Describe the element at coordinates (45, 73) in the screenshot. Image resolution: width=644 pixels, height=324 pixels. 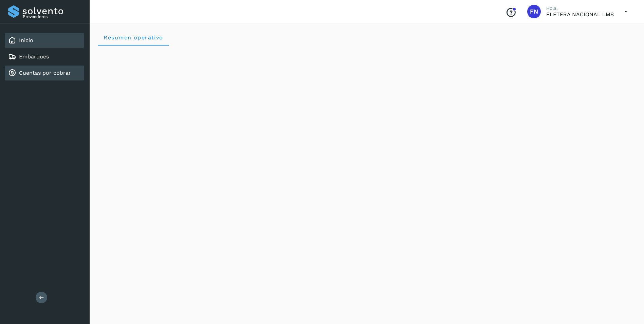
I see `a: Cuentas por cobrar` at that location.